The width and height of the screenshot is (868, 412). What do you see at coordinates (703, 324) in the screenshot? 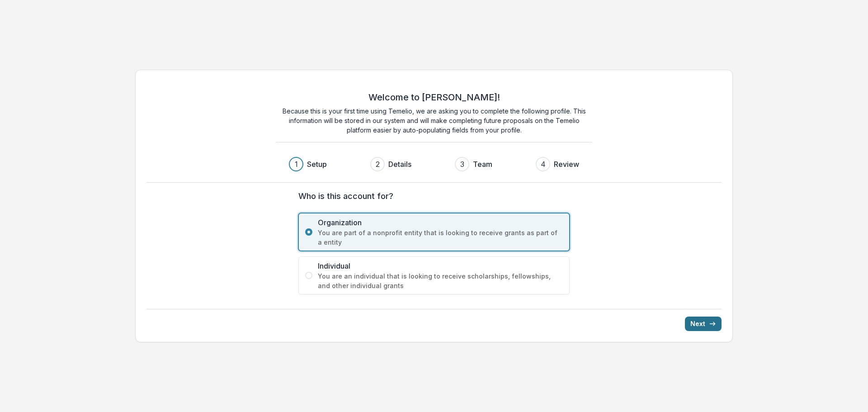
I see `button: Next` at bounding box center [703, 324].